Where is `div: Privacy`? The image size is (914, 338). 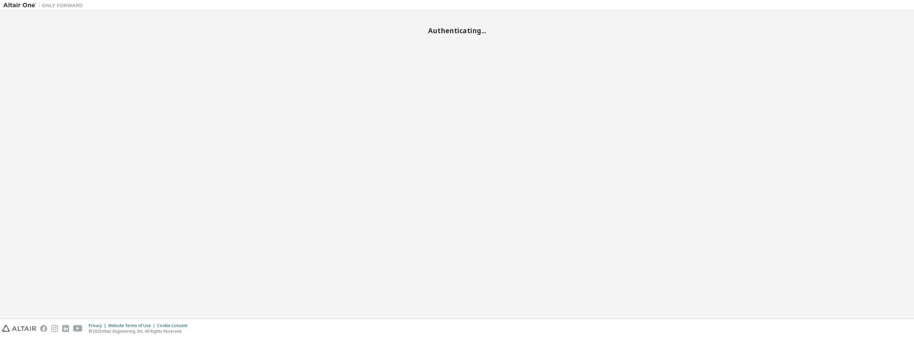
div: Privacy is located at coordinates (98, 326).